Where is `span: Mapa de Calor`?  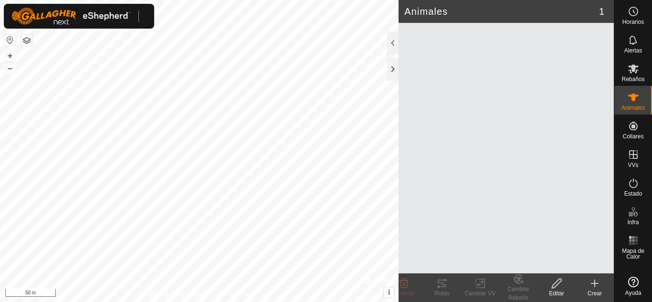
span: Mapa de Calor is located at coordinates (633, 254).